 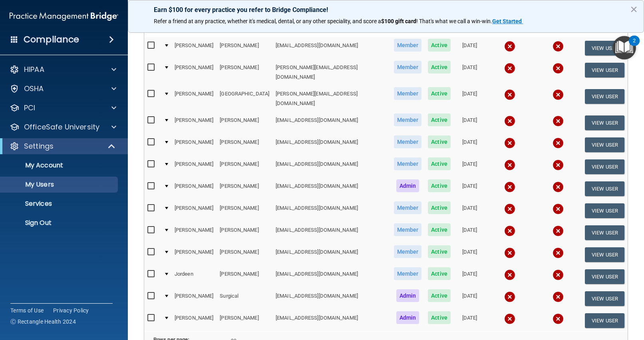 What do you see at coordinates (62, 89) in the screenshot?
I see `a: OSHA` at bounding box center [62, 89].